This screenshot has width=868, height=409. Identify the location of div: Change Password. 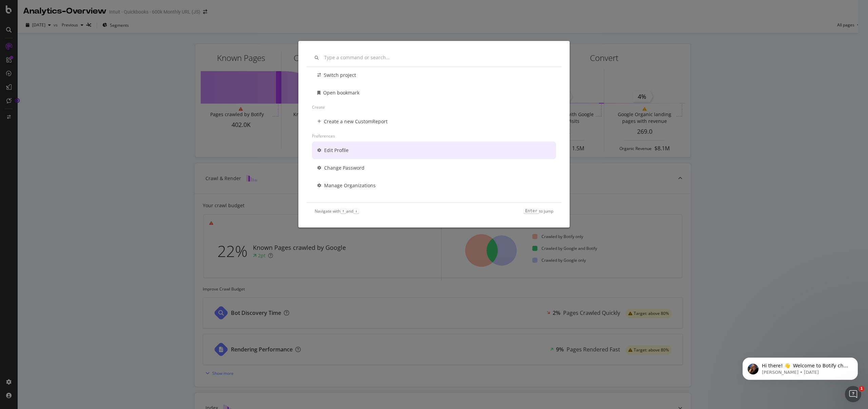
(344, 168).